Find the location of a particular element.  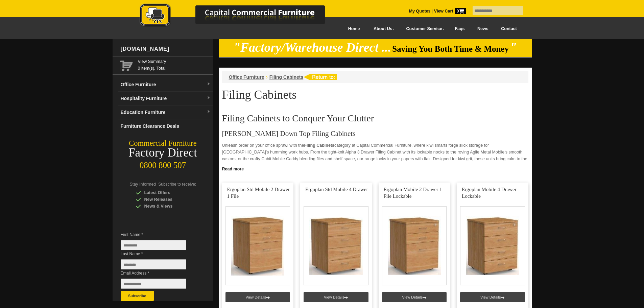

input: Email Address * is located at coordinates (153, 284).